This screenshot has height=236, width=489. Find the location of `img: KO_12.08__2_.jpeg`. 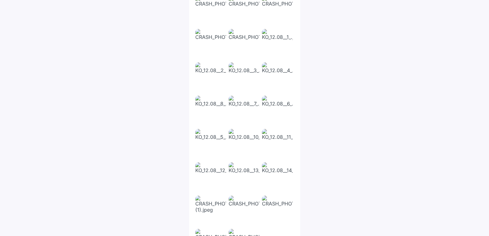

img: KO_12.08__2_.jpeg is located at coordinates (211, 78).